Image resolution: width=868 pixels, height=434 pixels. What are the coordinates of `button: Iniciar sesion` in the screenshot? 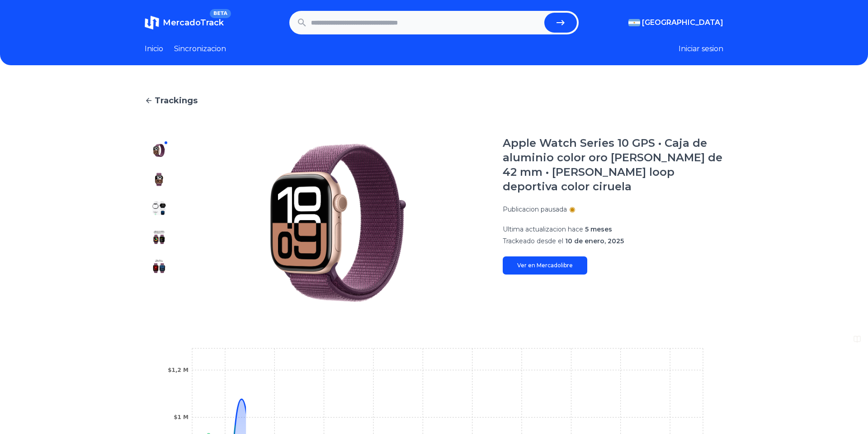 It's located at (701, 49).